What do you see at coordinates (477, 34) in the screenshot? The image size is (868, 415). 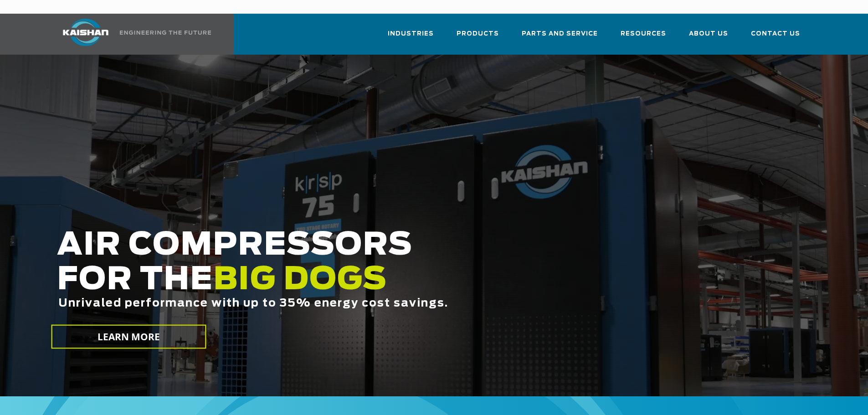 I see `span: Products` at bounding box center [477, 34].